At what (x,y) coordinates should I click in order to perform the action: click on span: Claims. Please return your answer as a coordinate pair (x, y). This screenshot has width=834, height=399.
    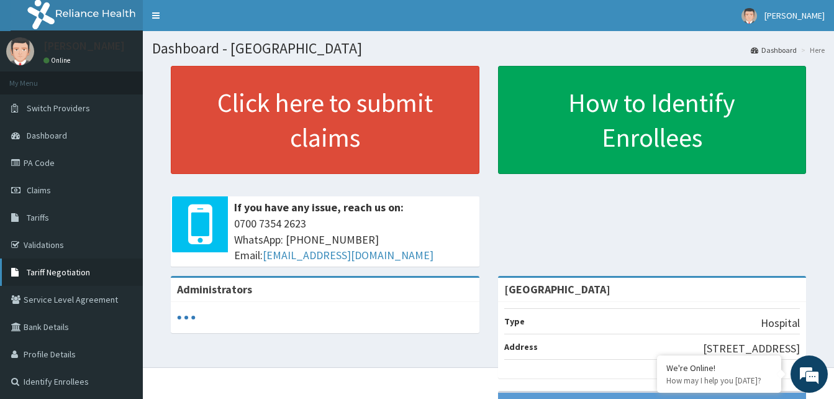
    Looking at the image, I should click on (39, 190).